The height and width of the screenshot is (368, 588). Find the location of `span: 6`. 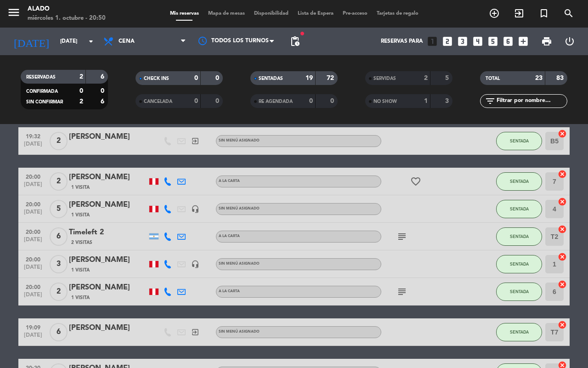

span: 6 is located at coordinates (58, 332).